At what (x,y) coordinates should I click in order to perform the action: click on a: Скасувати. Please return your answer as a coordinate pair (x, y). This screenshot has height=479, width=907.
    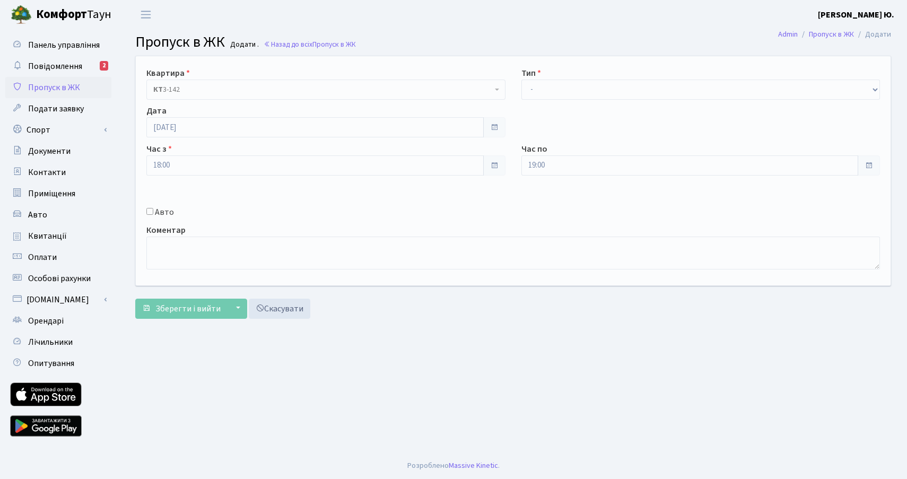
    Looking at the image, I should click on (279, 309).